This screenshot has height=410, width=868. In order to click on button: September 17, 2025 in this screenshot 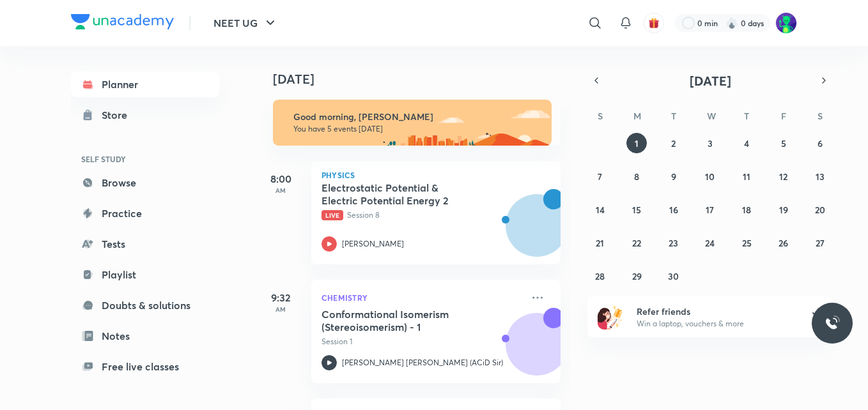, I will do `click(710, 210)`.